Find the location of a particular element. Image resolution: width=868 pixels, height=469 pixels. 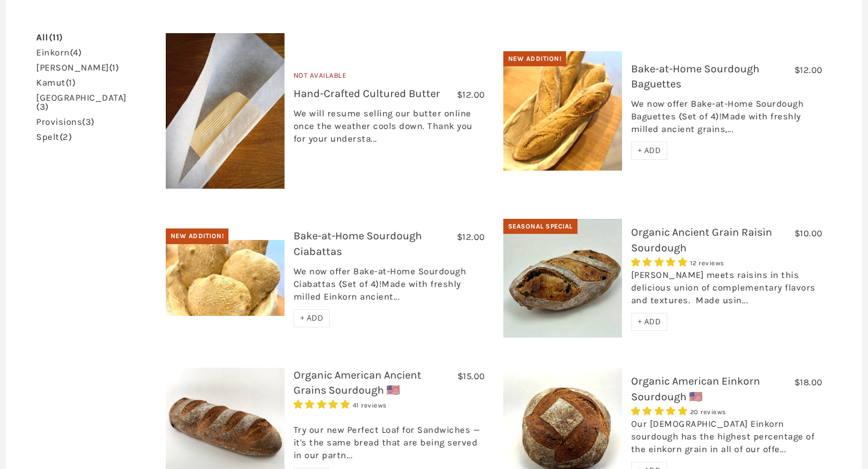

span: $15.00 is located at coordinates (471, 376).